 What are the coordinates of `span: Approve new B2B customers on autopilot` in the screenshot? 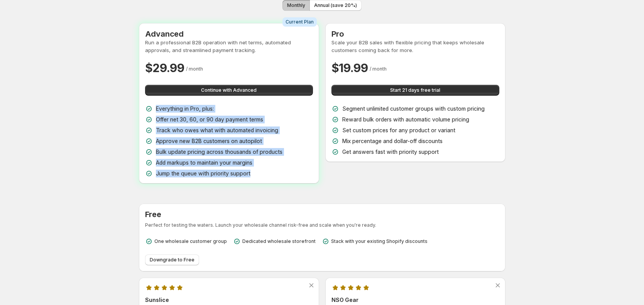 It's located at (209, 141).